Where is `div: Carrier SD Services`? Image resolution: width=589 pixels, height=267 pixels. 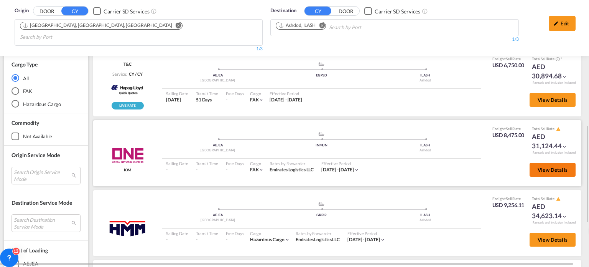 div: Carrier SD Services is located at coordinates (126, 12).